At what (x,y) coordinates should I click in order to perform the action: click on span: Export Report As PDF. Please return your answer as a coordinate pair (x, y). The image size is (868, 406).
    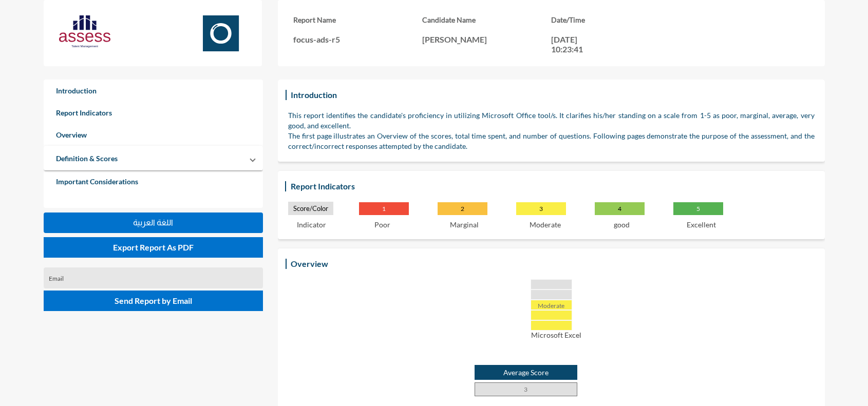
    Looking at the image, I should click on (153, 246).